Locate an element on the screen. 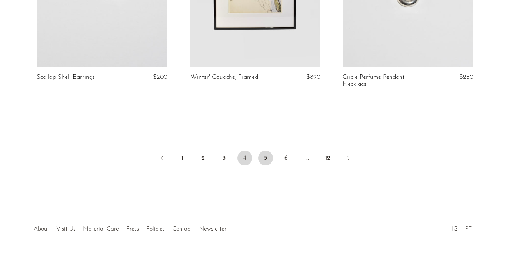 This screenshot has height=265, width=510. span: $200 is located at coordinates (160, 77).